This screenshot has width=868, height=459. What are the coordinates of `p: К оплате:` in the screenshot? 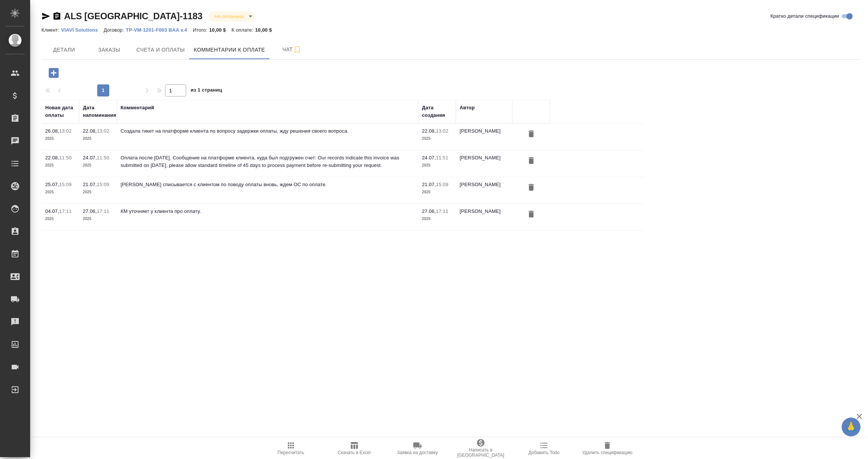 It's located at (244, 30).